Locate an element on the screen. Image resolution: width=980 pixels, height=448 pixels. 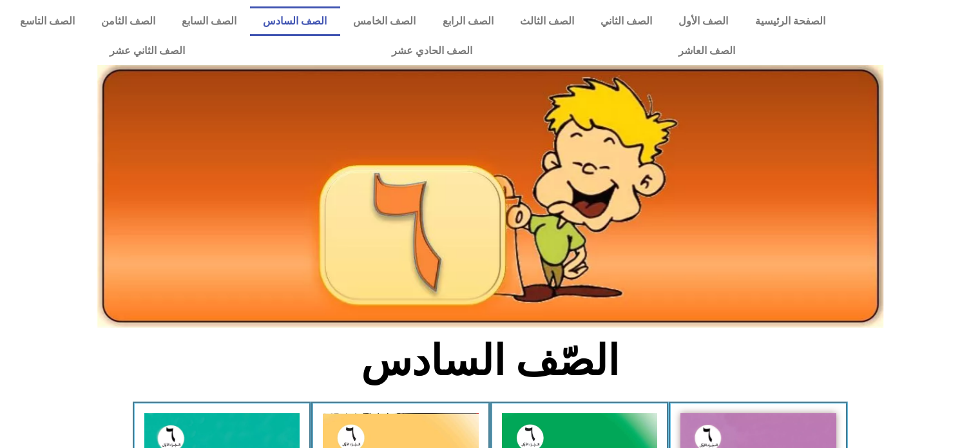
a: الصف الخامس is located at coordinates (385, 21).